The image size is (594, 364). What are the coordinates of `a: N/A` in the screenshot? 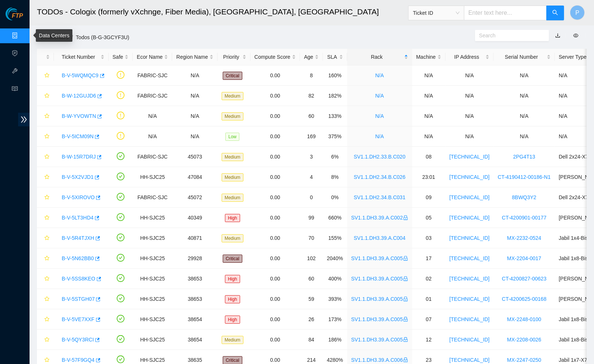 It's located at (379, 96).